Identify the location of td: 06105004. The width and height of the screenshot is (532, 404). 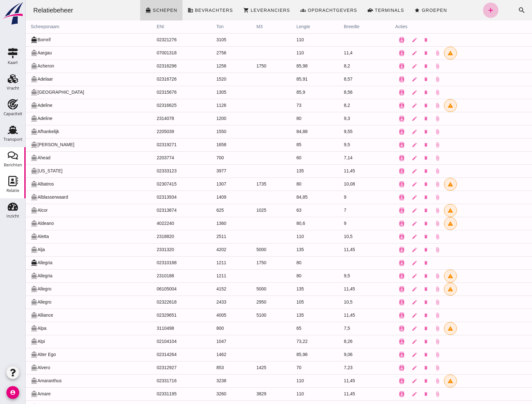
(156, 289).